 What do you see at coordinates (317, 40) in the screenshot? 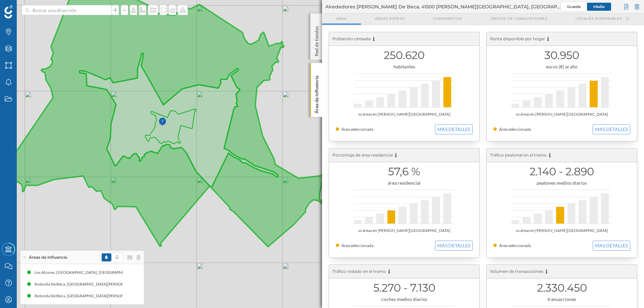
I see `p: Red de tiendas` at bounding box center [317, 40].